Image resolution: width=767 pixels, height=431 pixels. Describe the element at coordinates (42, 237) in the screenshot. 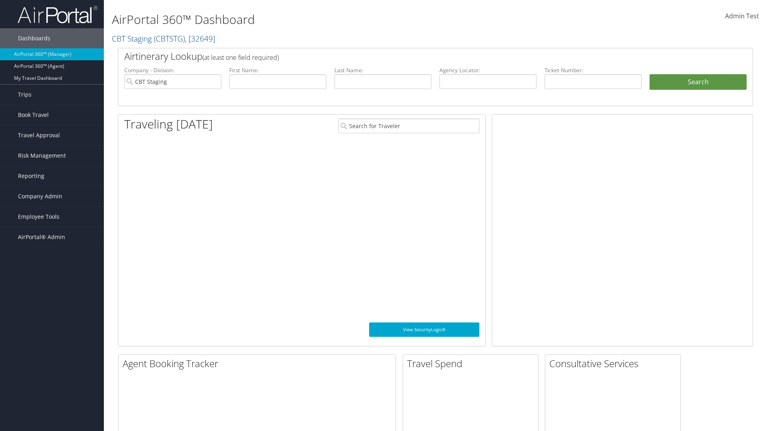

I see `span: AirPortal® Admin` at that location.